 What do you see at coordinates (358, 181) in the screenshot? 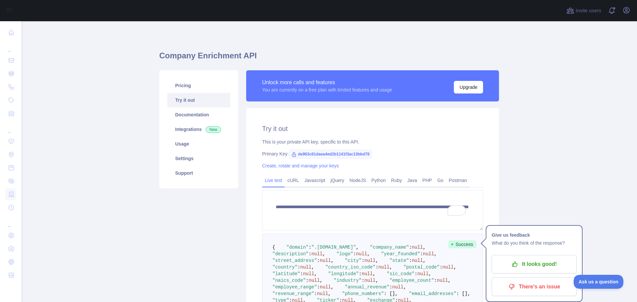
I see `a: NodeJS` at bounding box center [358, 181].